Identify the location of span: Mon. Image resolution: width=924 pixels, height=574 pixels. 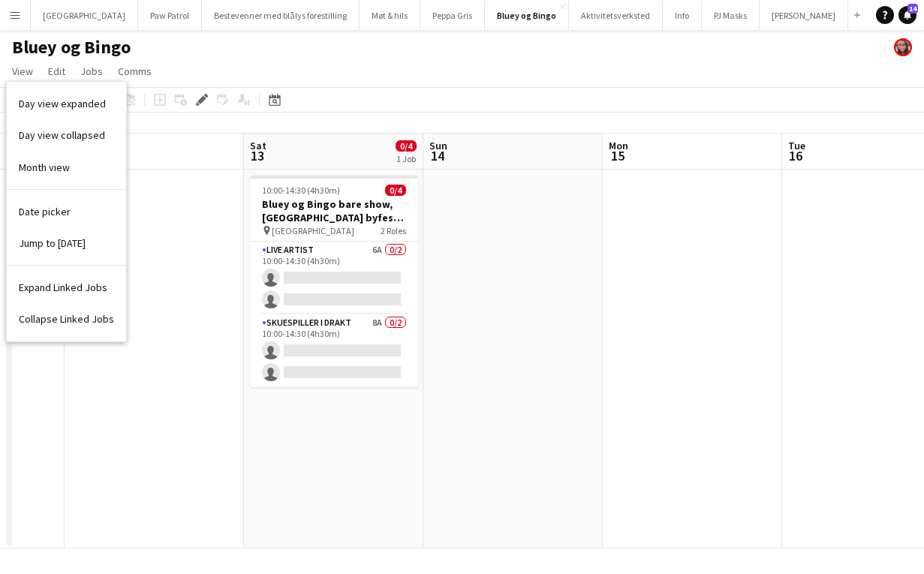
(618, 146).